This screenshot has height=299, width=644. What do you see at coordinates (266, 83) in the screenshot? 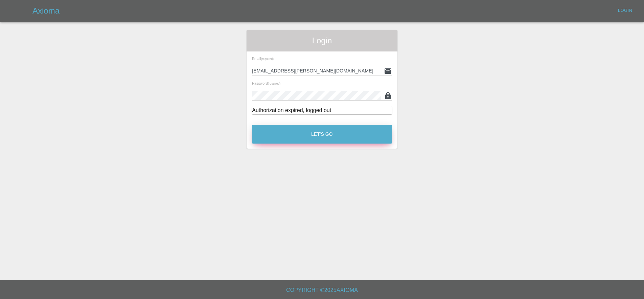
I see `span: Password` at bounding box center [266, 83].